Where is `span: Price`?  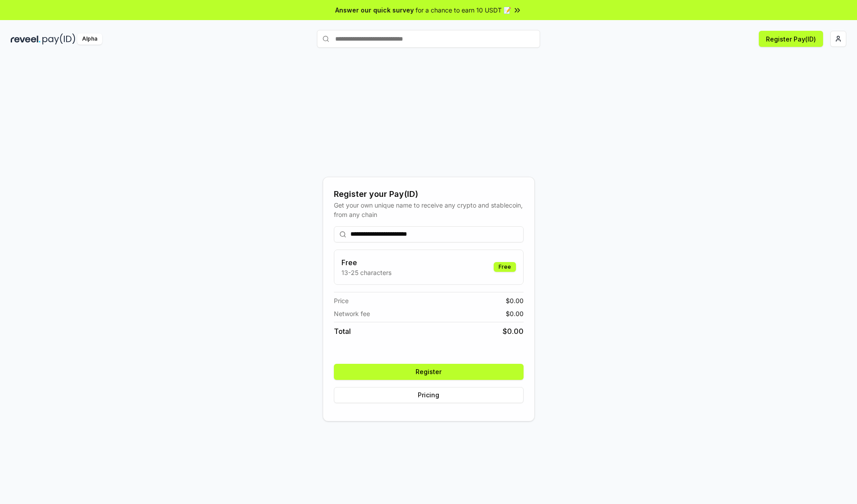
span: Price is located at coordinates (341, 301).